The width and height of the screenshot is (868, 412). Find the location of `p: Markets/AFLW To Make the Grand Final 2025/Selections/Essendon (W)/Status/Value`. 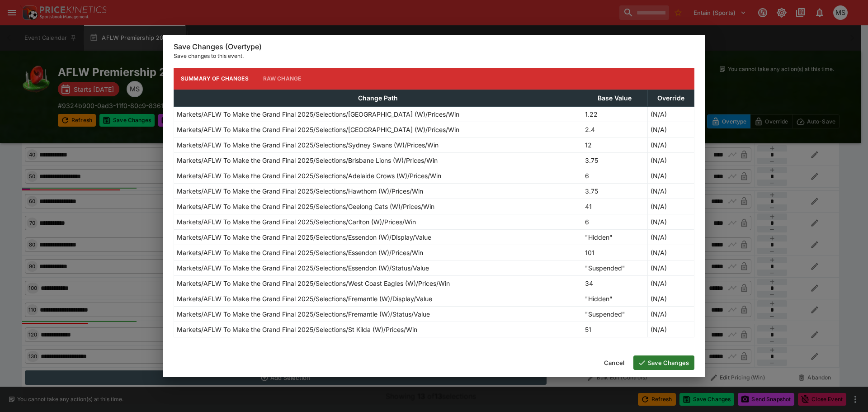

p: Markets/AFLW To Make the Grand Final 2025/Selections/Essendon (W)/Status/Value is located at coordinates (303, 268).